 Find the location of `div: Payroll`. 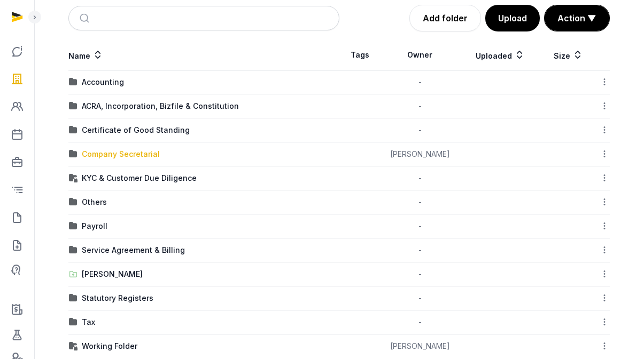

div: Payroll is located at coordinates (95, 227).